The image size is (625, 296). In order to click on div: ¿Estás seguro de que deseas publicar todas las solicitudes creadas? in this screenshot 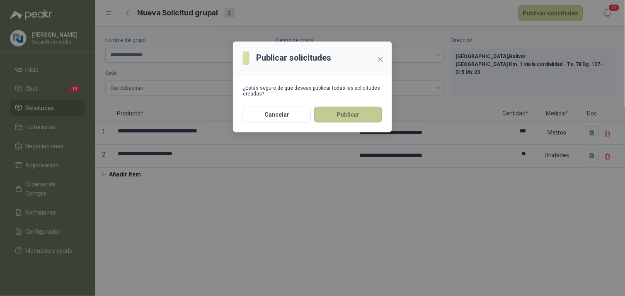, I will do `click(313, 91)`.